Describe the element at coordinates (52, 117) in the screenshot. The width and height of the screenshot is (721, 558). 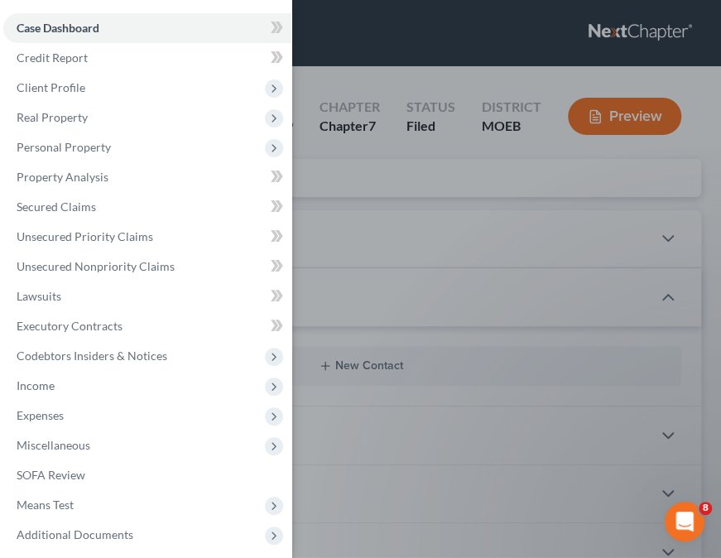
I see `span: Real Property` at that location.